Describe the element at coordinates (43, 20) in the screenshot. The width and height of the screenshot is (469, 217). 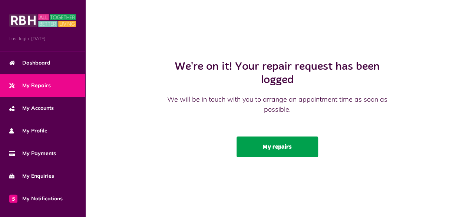
I see `img: MyRBH` at that location.